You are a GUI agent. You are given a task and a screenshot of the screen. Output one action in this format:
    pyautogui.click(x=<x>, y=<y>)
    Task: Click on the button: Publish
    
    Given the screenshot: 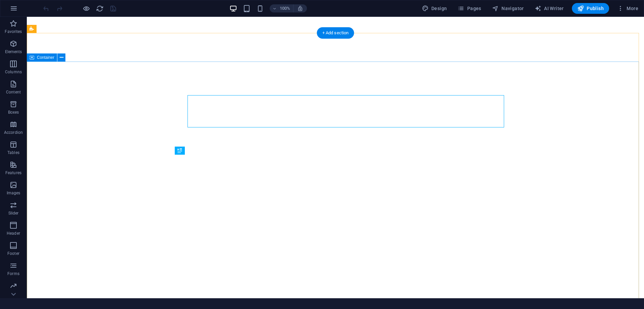 What is the action you would take?
    pyautogui.click(x=591, y=8)
    